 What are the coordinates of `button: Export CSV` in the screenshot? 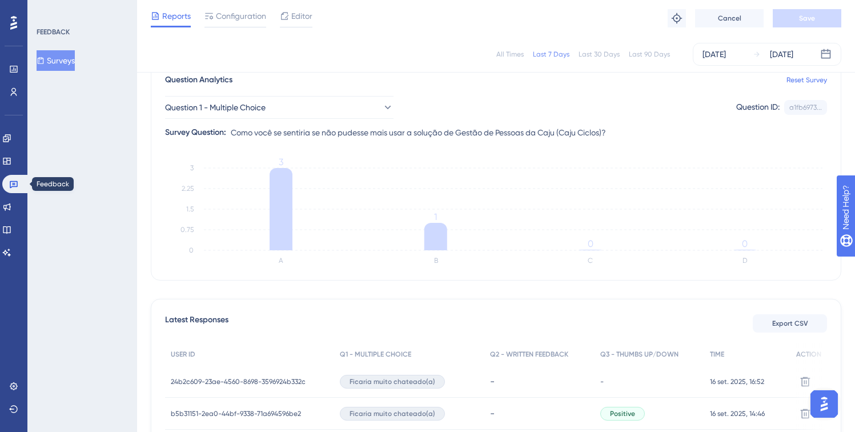 It's located at (790, 323).